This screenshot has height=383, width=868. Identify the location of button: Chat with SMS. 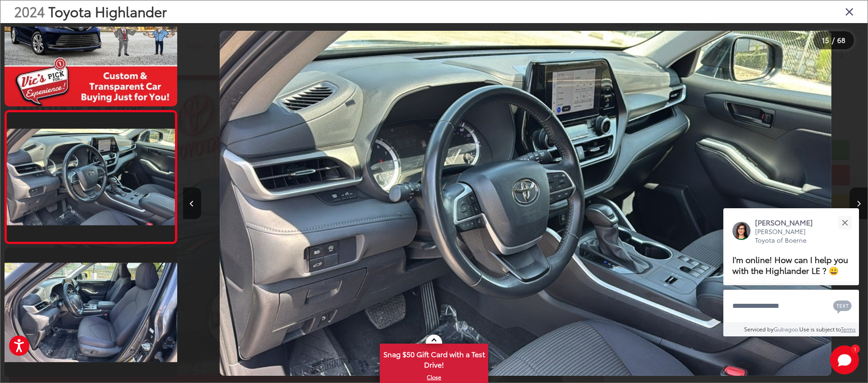
(842, 306).